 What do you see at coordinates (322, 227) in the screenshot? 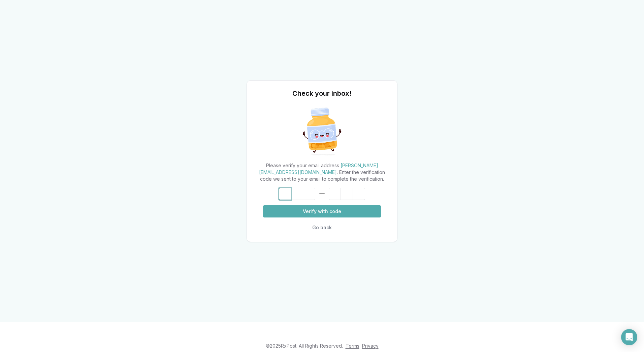
I see `button: Go back` at bounding box center [322, 227].